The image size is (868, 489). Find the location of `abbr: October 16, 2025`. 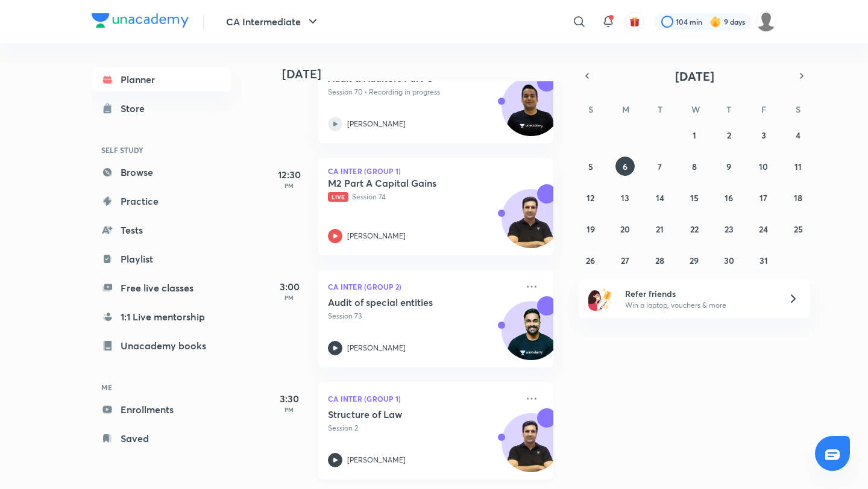

abbr: October 16, 2025 is located at coordinates (729, 197).